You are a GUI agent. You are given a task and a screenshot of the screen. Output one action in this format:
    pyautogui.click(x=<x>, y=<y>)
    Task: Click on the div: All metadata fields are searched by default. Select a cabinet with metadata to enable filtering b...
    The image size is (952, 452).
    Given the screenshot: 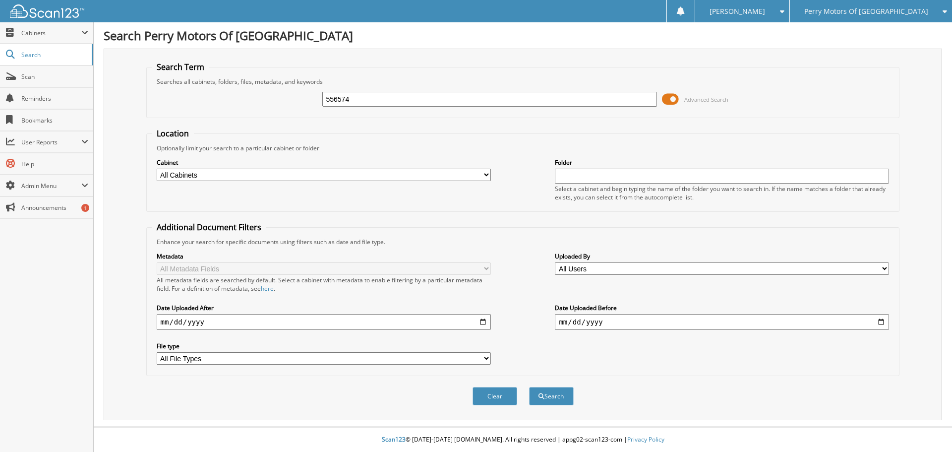 What is the action you would take?
    pyautogui.click(x=324, y=284)
    